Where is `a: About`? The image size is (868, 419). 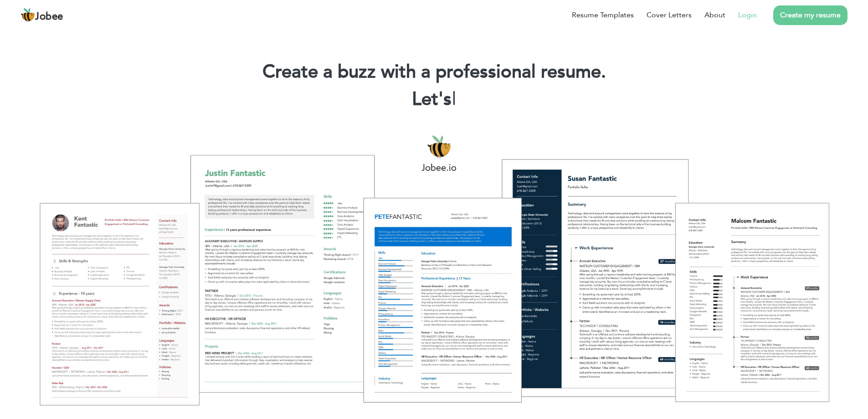 a: About is located at coordinates (715, 15).